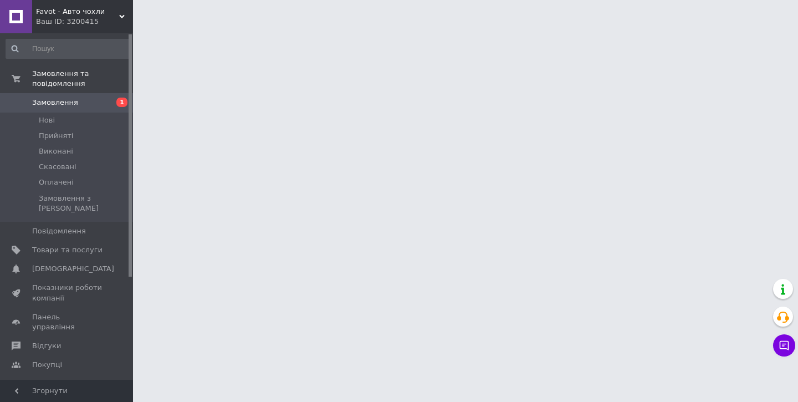 The height and width of the screenshot is (402, 798). Describe the element at coordinates (84, 22) in the screenshot. I see `div: Ваш ID: 3200415` at that location.